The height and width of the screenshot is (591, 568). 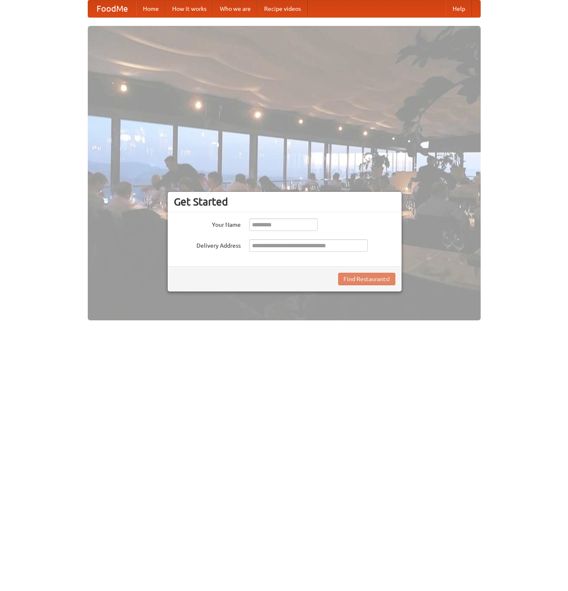 What do you see at coordinates (207, 244) in the screenshot?
I see `label: Delivery Address` at bounding box center [207, 244].